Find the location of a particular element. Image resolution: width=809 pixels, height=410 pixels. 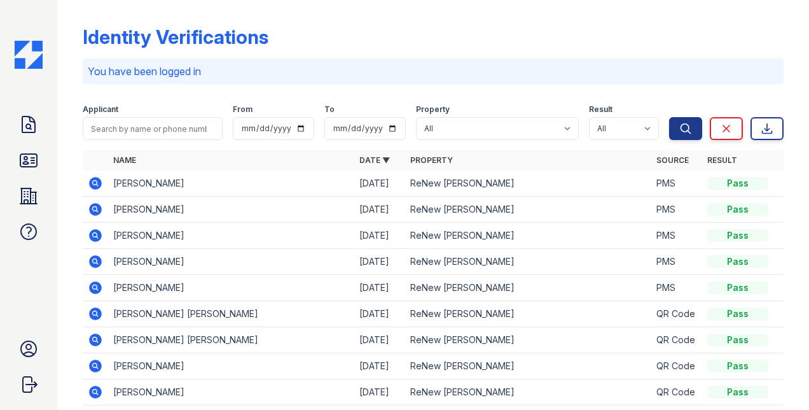

input: Search by name or phone number is located at coordinates (153, 129).